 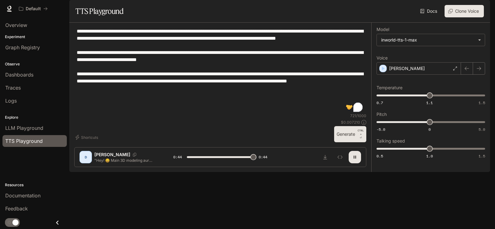 I want to click on span: 1.0, so click(x=429, y=156).